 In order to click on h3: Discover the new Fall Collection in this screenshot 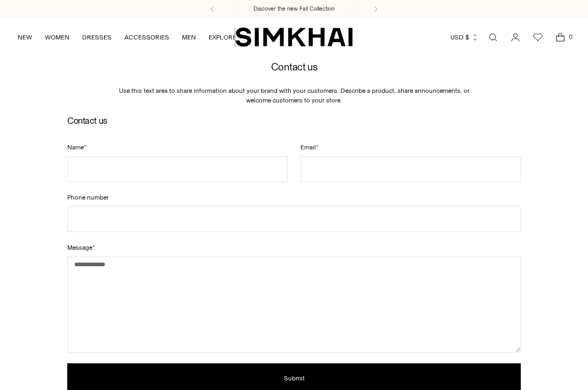, I will do `click(294, 9)`.